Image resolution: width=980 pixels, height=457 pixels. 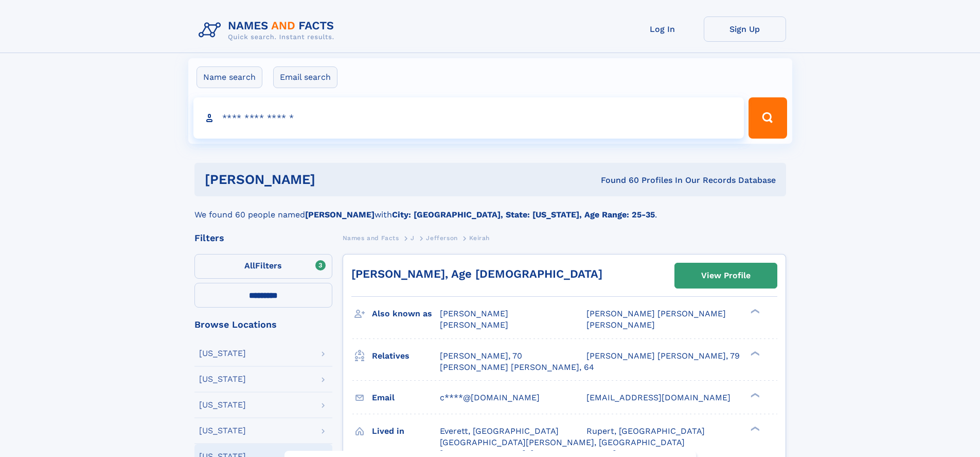 I want to click on img: Logo Names and Facts, so click(x=269, y=30).